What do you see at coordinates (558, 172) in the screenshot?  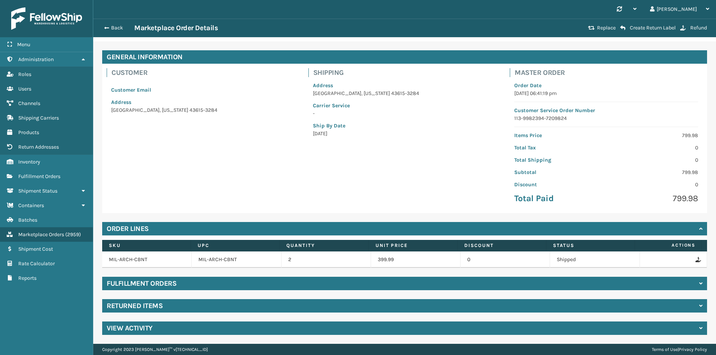 I see `p: Subtotal` at bounding box center [558, 172].